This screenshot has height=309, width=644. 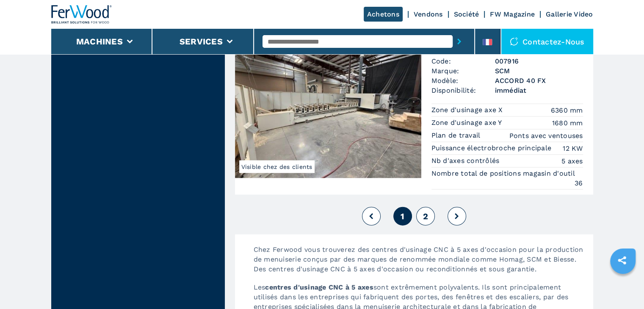 What do you see at coordinates (572, 148) in the screenshot?
I see `em: 12 KW` at bounding box center [572, 148].